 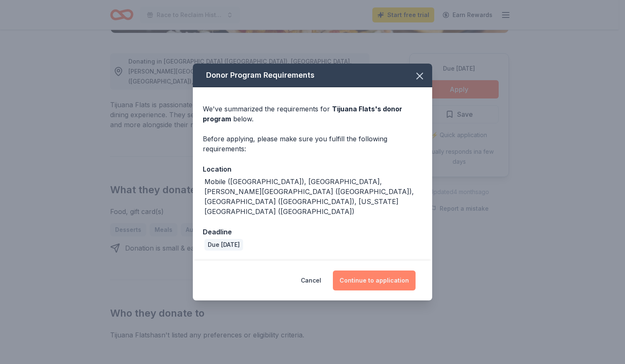 I want to click on div: Before applying, please make sure you fulfill the following requirements:, so click(x=313, y=144).